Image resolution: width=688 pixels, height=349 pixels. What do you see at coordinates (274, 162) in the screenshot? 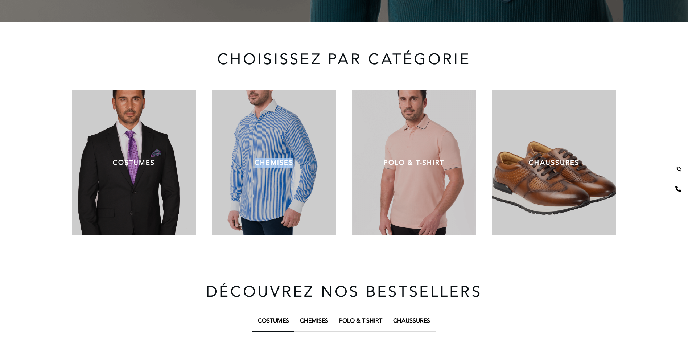
I see `p: CHEMISES` at bounding box center [274, 162].